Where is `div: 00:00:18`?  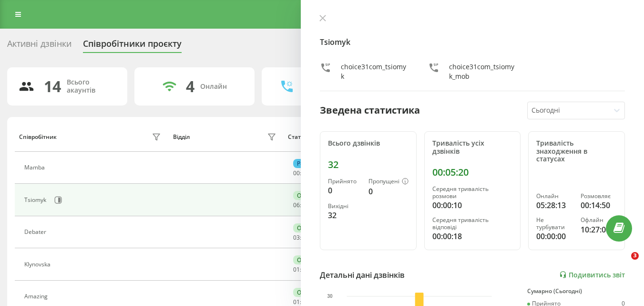
div: 00:00:18 is located at coordinates (473, 236).